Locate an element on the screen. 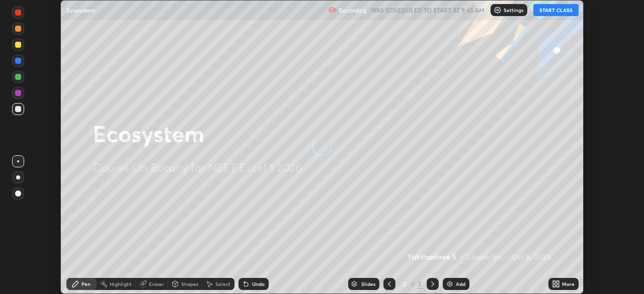 This screenshot has width=644, height=294. img: add-slide-button is located at coordinates (450, 284).